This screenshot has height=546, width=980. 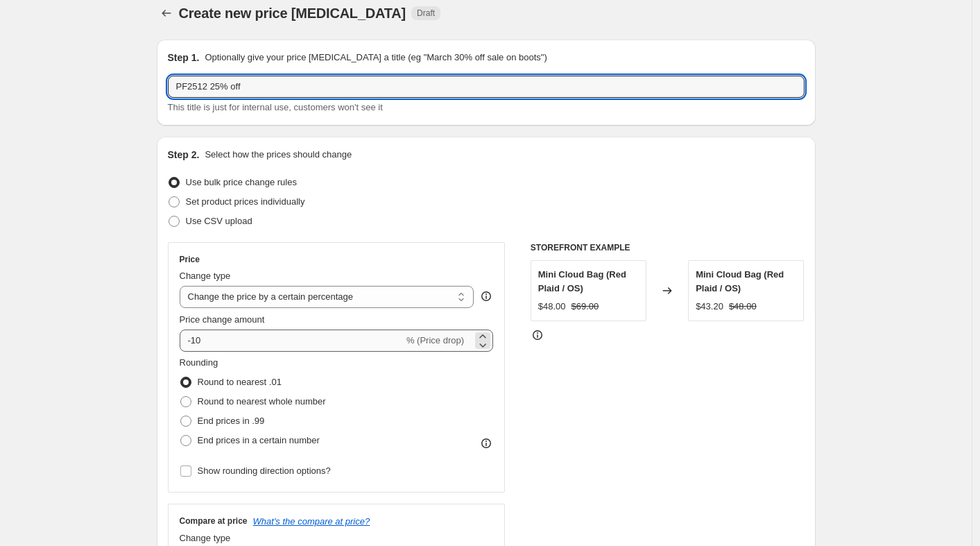 I want to click on p: Select how the prices should change, so click(x=278, y=155).